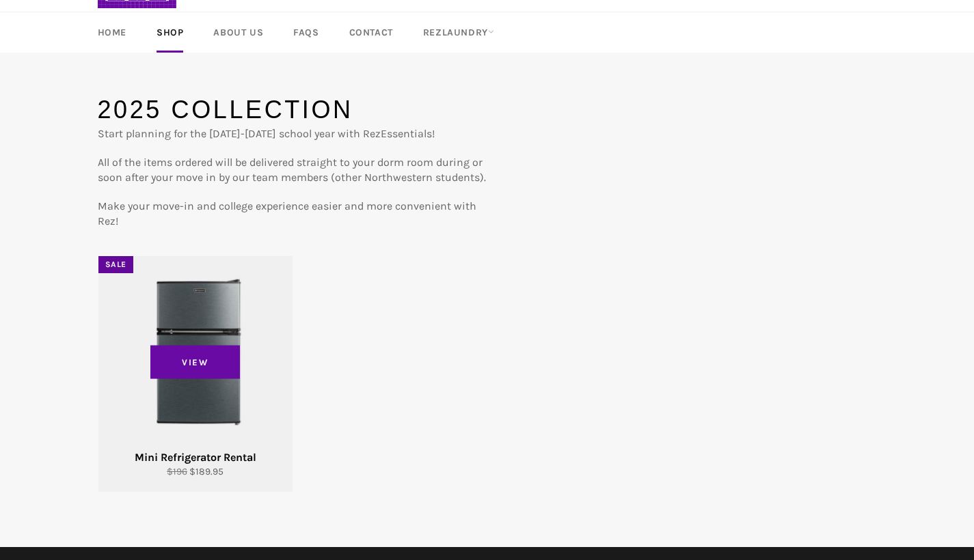 The width and height of the screenshot is (974, 560). I want to click on p: Make your move-in and college experience easier and more convenient with Rez!, so click(293, 214).